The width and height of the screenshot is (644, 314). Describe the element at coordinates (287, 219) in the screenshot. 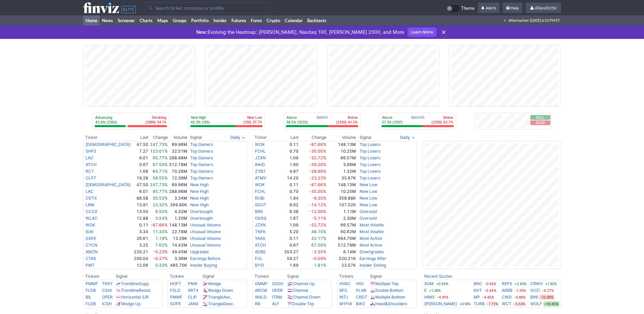

I see `td: 1.67` at that location.